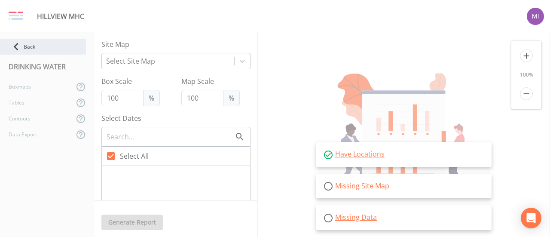 Image resolution: width=550 pixels, height=237 pixels. I want to click on label: Select Dates, so click(176, 118).